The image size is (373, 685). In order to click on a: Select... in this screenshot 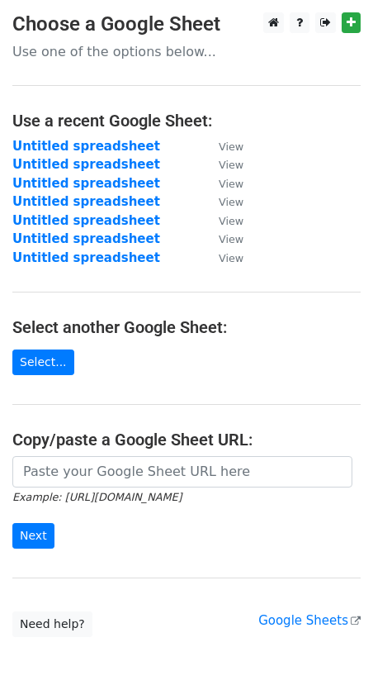, I will do `click(43, 362)`.